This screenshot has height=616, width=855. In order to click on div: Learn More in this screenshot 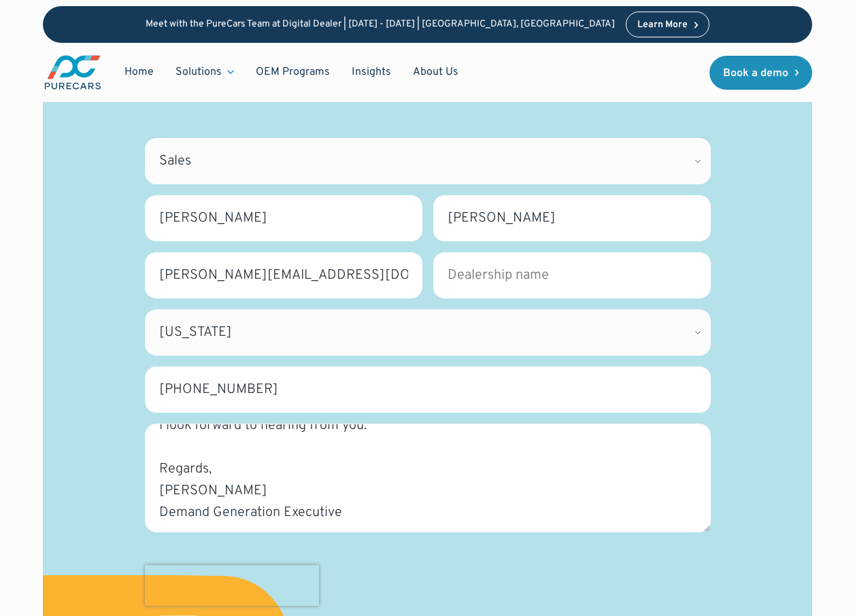, I will do `click(662, 25)`.